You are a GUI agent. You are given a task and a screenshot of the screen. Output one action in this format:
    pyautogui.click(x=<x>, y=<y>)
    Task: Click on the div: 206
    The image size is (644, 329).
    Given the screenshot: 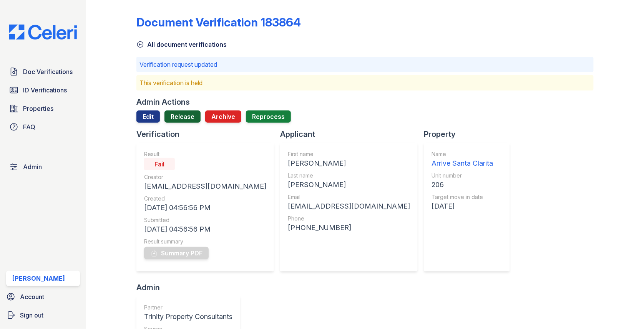 What is the action you would take?
    pyautogui.click(x=462, y=185)
    